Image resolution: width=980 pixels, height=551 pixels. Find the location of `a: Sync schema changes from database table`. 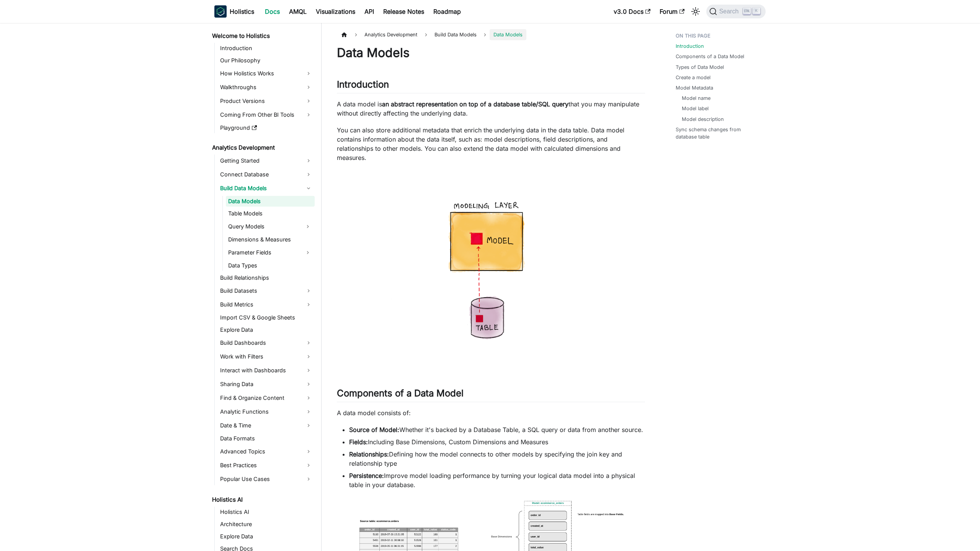

a: Sync schema changes from database table is located at coordinates (718, 133).